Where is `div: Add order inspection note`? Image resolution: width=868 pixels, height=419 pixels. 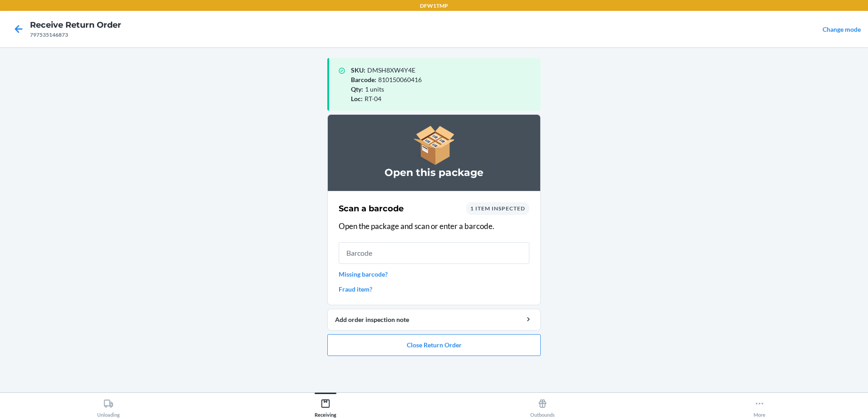 div: Add order inspection note is located at coordinates (434, 319).